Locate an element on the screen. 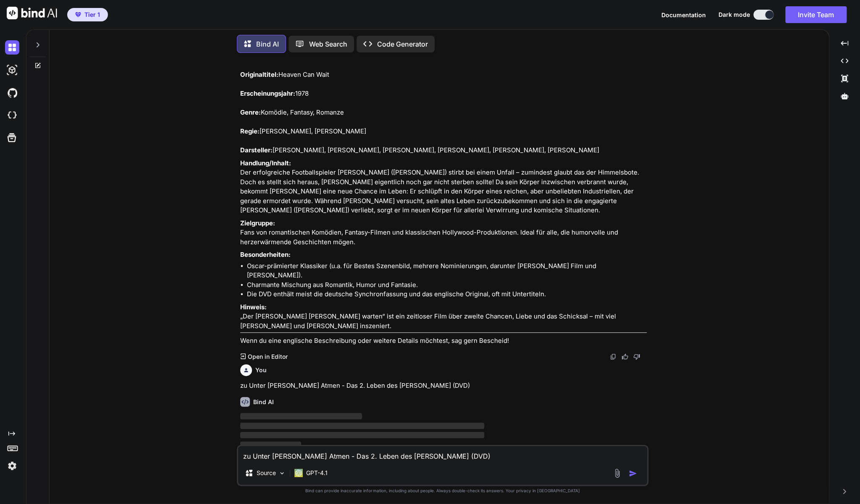 Image resolution: width=860 pixels, height=504 pixels. button: Invite Team is located at coordinates (816, 14).